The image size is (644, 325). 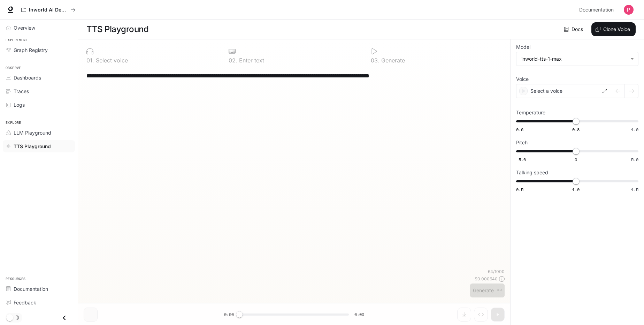 I want to click on p: Talking speed, so click(x=532, y=173).